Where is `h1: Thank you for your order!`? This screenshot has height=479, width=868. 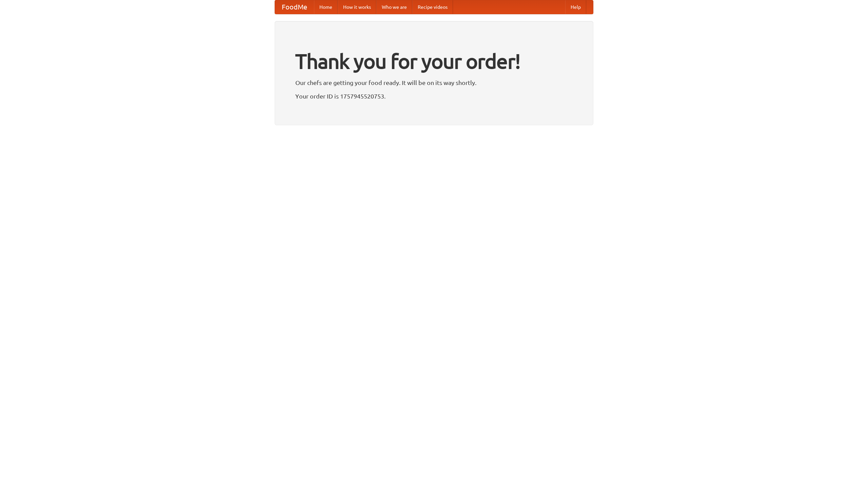
h1: Thank you for your order! is located at coordinates (434, 61).